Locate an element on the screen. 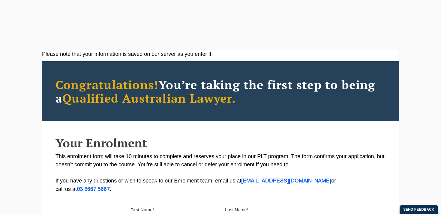 The width and height of the screenshot is (441, 214). p: This enrolment form will take 10 minutes to complete and reserves your place in our PLT program. ... is located at coordinates (221, 173).